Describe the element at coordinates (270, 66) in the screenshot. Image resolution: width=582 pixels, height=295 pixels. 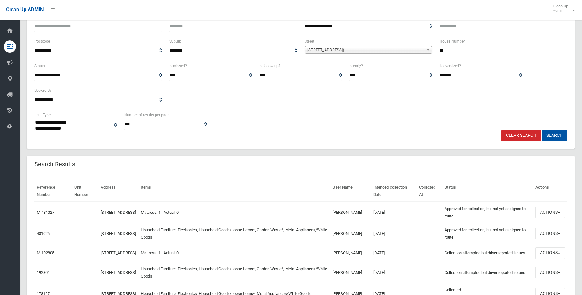
I see `label: Is follow up?` at that location.